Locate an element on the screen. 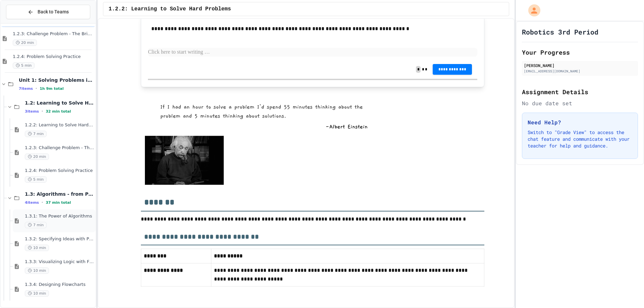 The image size is (644, 308). span: 1.3.2: Specifying Ideas with Pseudocode is located at coordinates (59, 239).